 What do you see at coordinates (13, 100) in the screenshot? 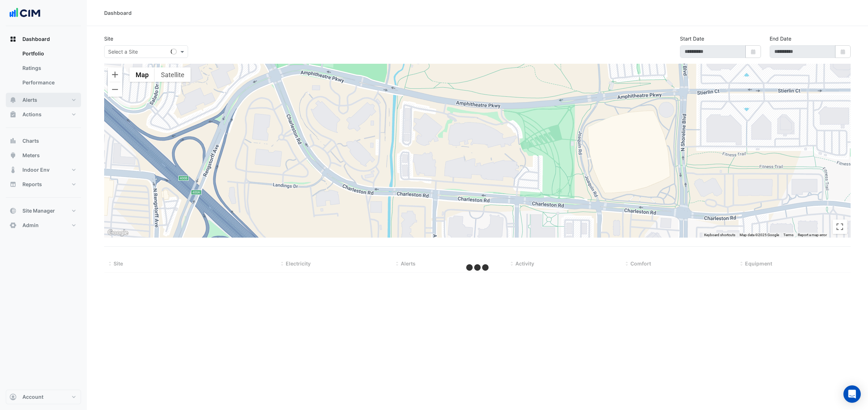
I see `app-icon: Alerts` at bounding box center [13, 100].